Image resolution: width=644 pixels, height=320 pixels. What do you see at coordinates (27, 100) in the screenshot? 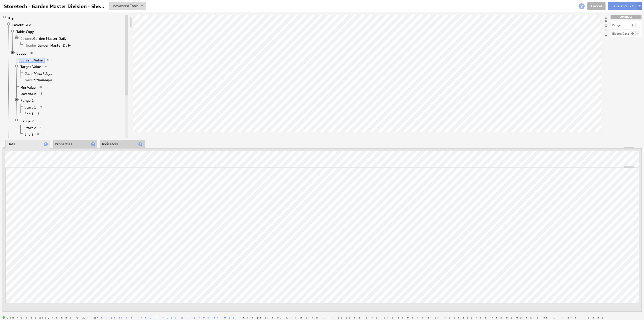
I see `a: Range 1` at bounding box center [27, 100].